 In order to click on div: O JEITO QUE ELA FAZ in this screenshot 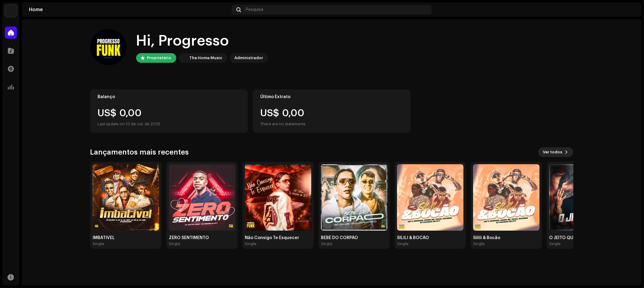, I will do `click(583, 238)`.